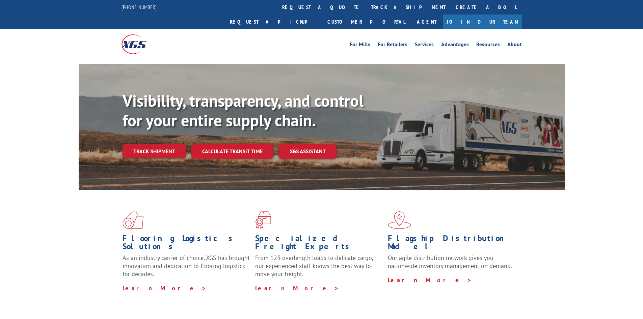 This screenshot has width=643, height=319. Describe the element at coordinates (452, 244) in the screenshot. I see `h1: Flagship Distribution Model` at that location.